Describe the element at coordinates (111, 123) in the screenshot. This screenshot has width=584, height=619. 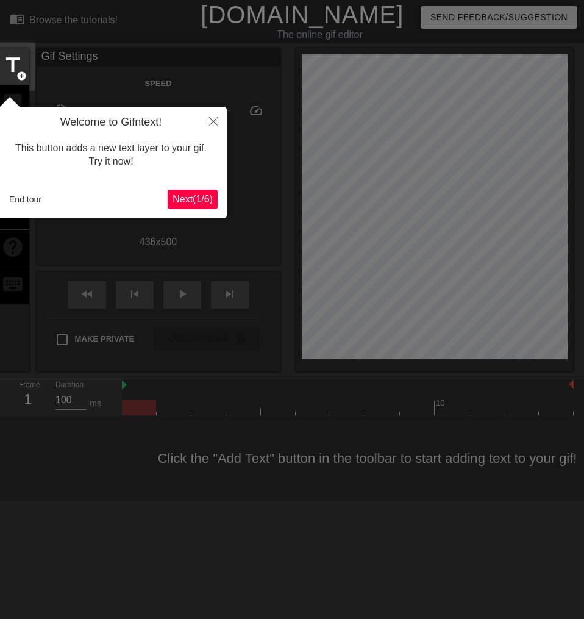
I see `h4: Welcome to Gifntext!` at that location.